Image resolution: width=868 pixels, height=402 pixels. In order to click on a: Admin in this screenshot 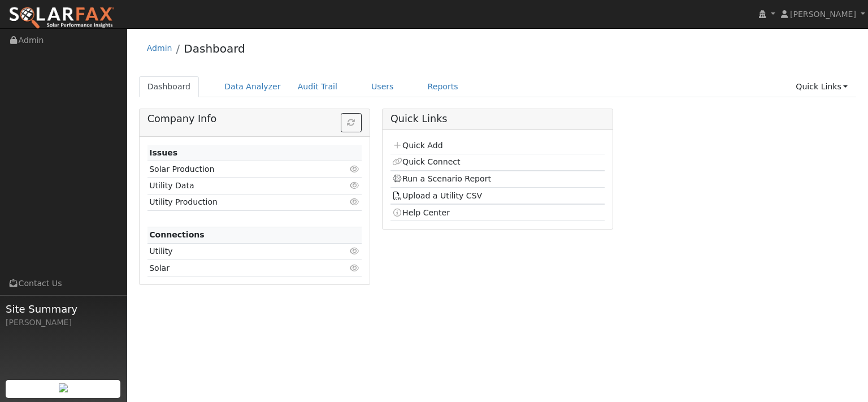, I will do `click(160, 48)`.